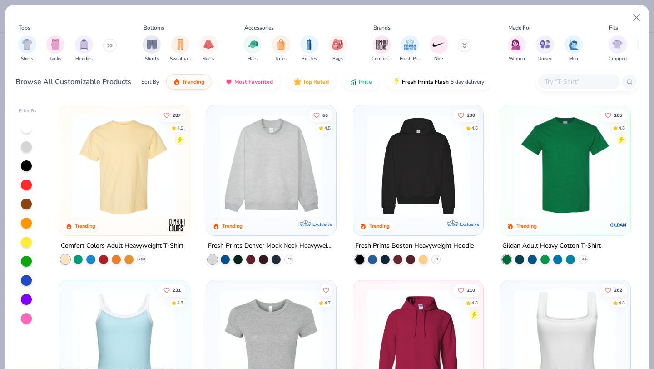 The image size is (654, 369). What do you see at coordinates (545, 49) in the screenshot?
I see `div: filter for Unisex` at bounding box center [545, 49].